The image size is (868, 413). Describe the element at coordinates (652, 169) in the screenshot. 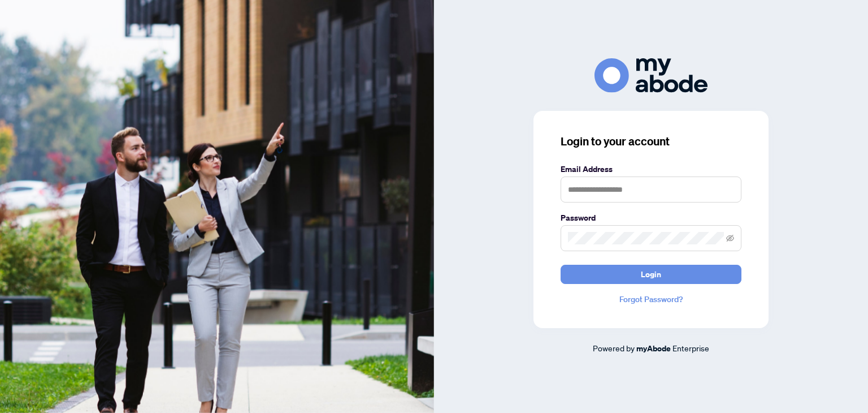

I see `label: Email Address` at that location.